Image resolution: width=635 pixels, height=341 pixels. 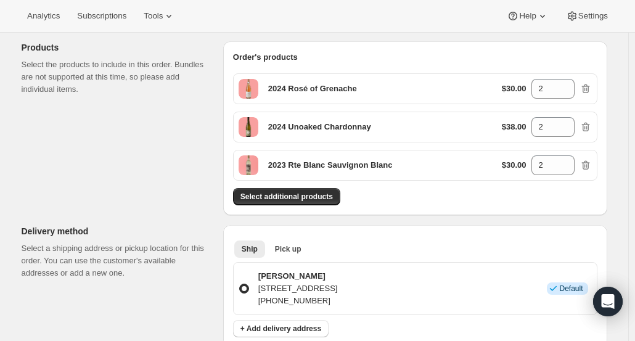 I want to click on button: Tools, so click(x=159, y=16).